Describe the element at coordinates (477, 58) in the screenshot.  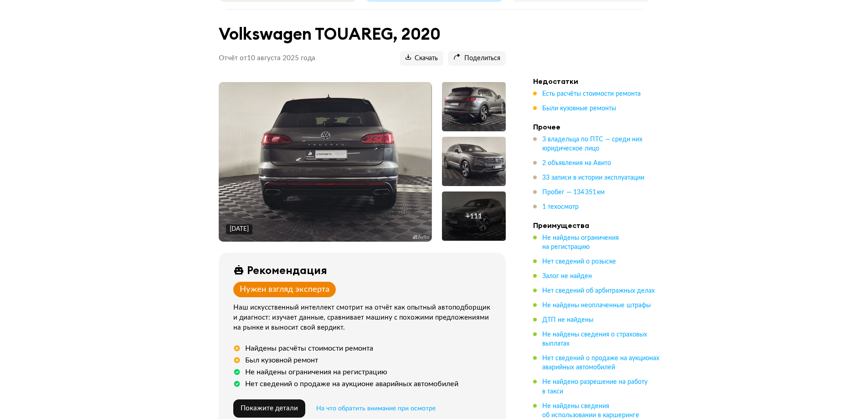
I see `button: Поделиться` at that location.